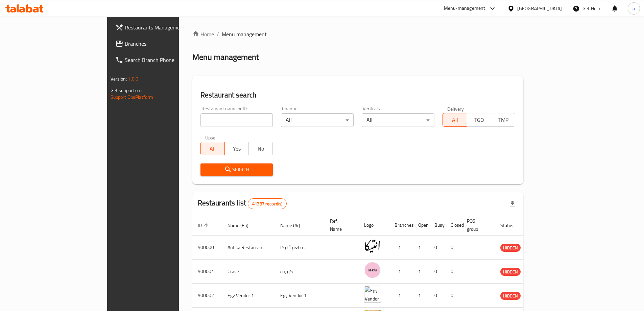  What do you see at coordinates (437, 225) in the screenshot?
I see `th: Busy` at bounding box center [437, 225].